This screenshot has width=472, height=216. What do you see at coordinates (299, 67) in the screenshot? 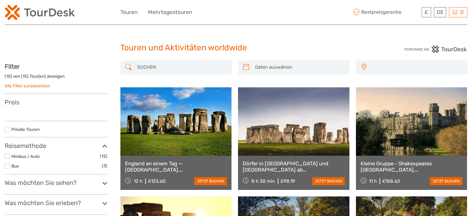
I see `input: Daten auswählen` at bounding box center [299, 67].